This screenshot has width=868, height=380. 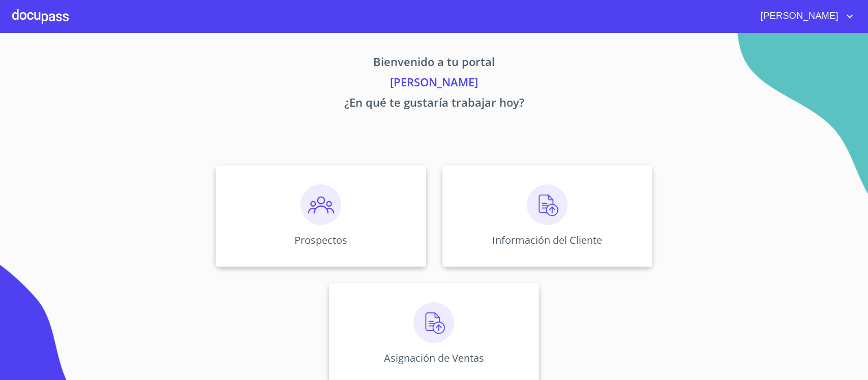 I want to click on button: account of current user, so click(x=805, y=17).